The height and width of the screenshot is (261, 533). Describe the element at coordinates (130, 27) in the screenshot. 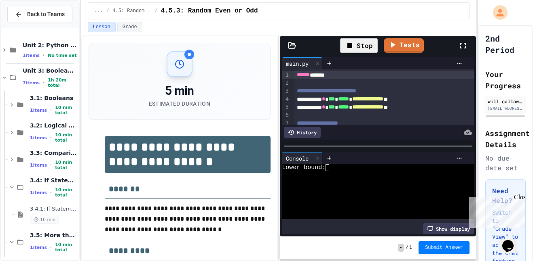

I see `button: Grade` at that location.